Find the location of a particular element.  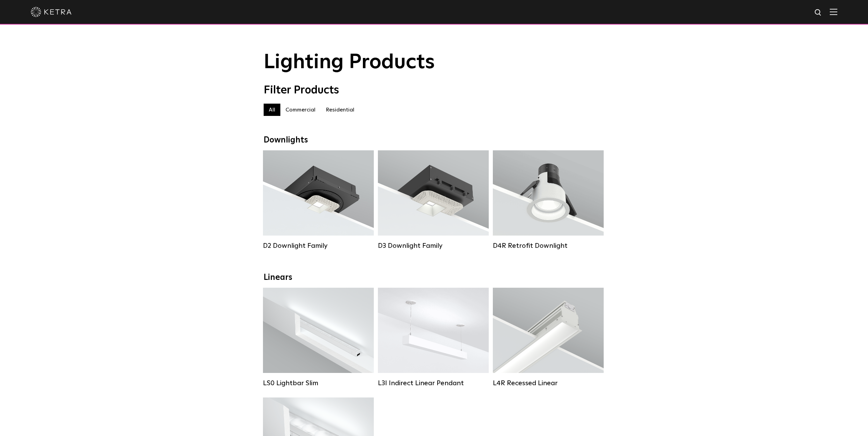

a: L3I Indirect Linear Pendant Lumen Output:400 / 600 / 800 / 1000Housing Colors:White / BlackContro... is located at coordinates (433, 338).